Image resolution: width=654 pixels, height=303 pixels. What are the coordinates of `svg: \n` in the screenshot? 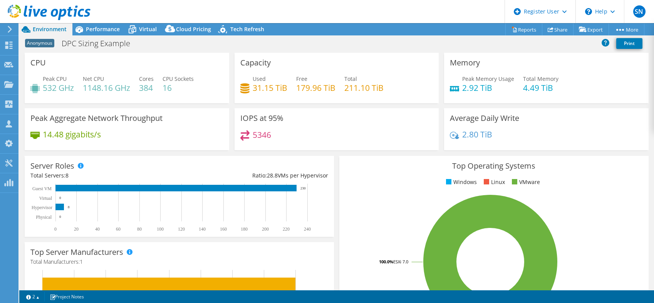 It's located at (588, 12).